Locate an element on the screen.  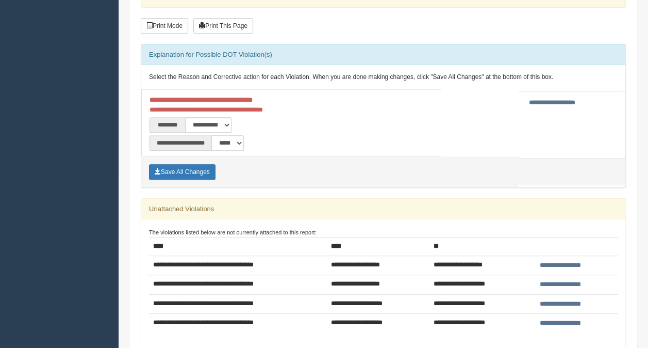
small: The violations listed below are not currently attached to this report: is located at coordinates (233, 232).